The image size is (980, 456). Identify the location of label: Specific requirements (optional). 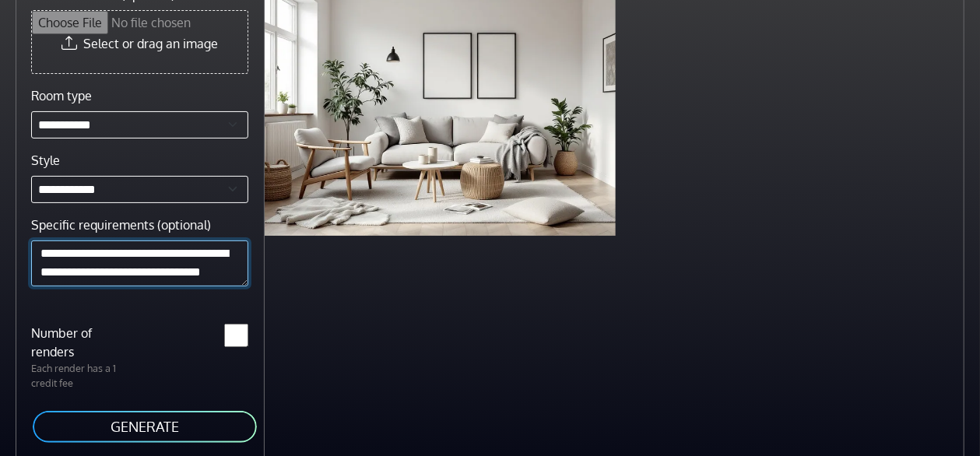
(121, 225).